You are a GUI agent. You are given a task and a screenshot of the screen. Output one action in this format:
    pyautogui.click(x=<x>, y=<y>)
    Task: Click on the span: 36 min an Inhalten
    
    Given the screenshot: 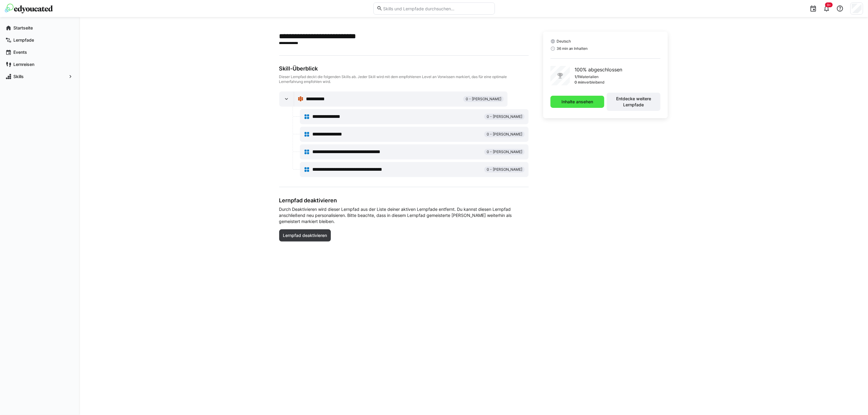 What is the action you would take?
    pyautogui.click(x=572, y=48)
    